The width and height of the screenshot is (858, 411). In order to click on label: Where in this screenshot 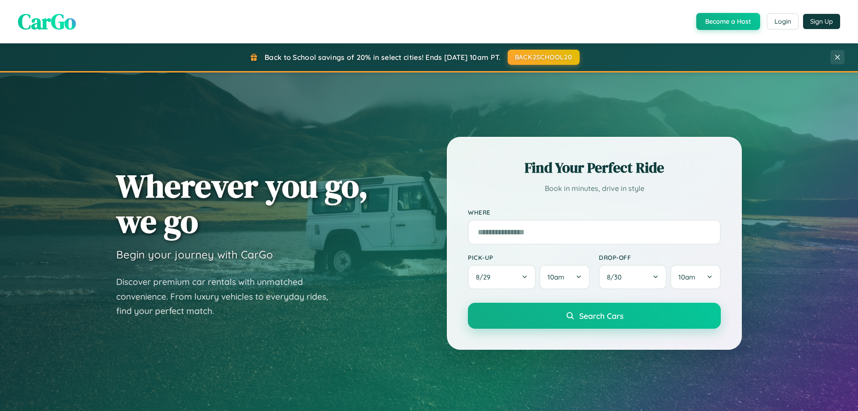, I will do `click(594, 212)`.